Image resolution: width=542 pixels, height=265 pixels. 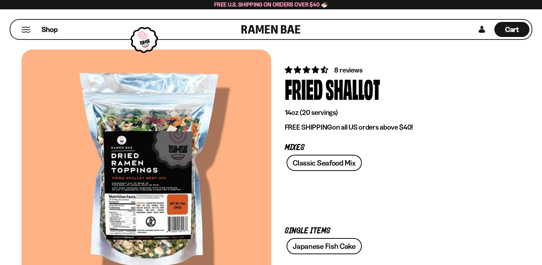 I want to click on a: Japanese Fish Cake, so click(x=324, y=246).